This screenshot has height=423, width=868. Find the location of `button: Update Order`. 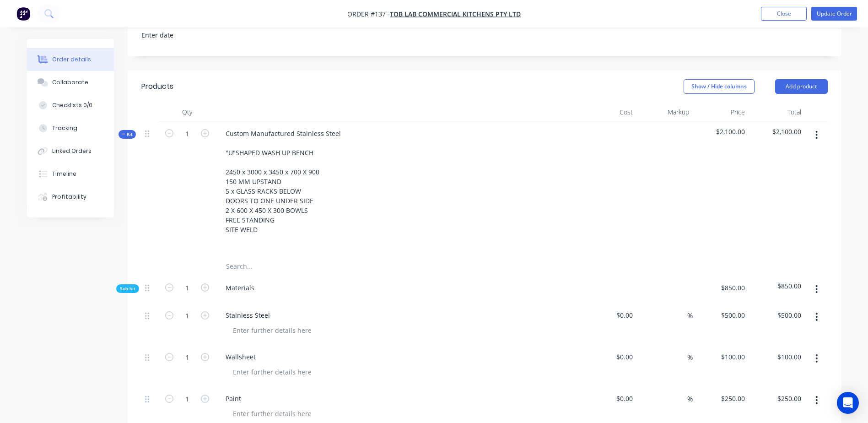

button: Update Order is located at coordinates (835, 14).